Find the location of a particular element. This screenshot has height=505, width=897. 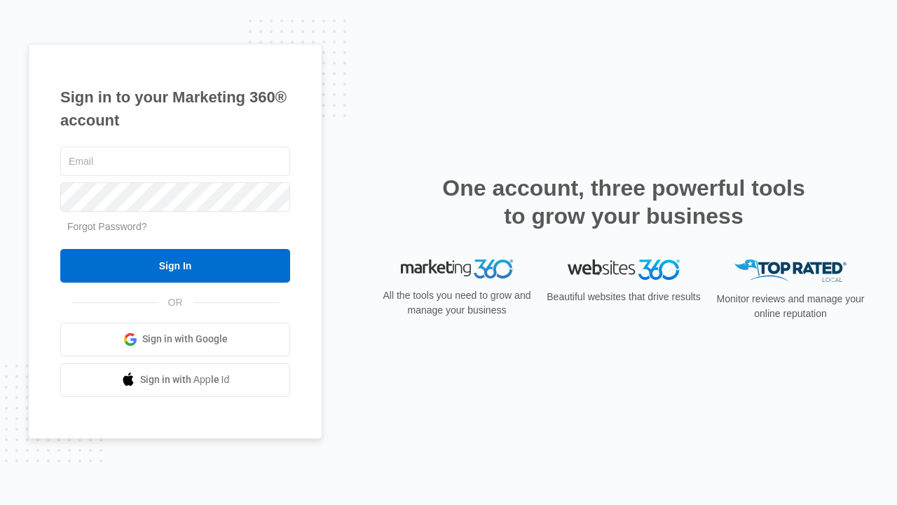

a: Forgot Password? is located at coordinates (107, 226).